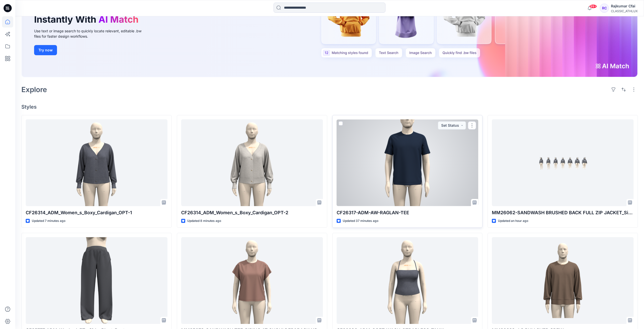 Image resolution: width=644 pixels, height=329 pixels. What do you see at coordinates (562, 163) in the screenshot?
I see `a: MM26062-SANDWASH BRUSHED BACK FULL ZIP JACKET_Size Set` at bounding box center [562, 163].